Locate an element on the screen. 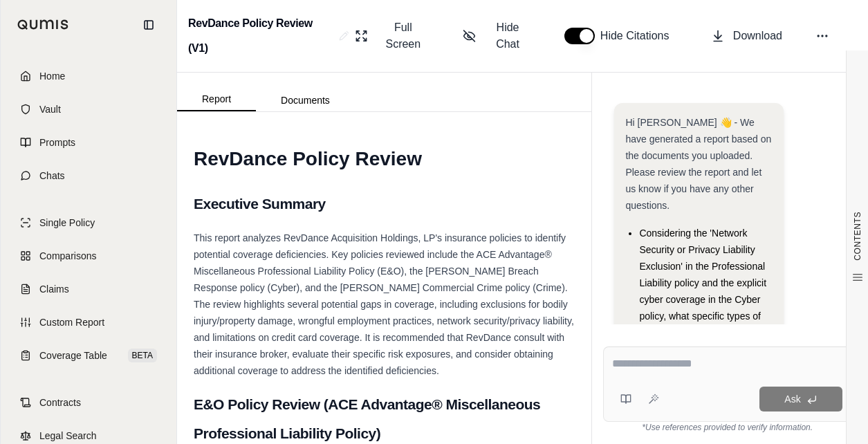 This screenshot has height=444, width=868. span: Comparisons is located at coordinates (68, 256).